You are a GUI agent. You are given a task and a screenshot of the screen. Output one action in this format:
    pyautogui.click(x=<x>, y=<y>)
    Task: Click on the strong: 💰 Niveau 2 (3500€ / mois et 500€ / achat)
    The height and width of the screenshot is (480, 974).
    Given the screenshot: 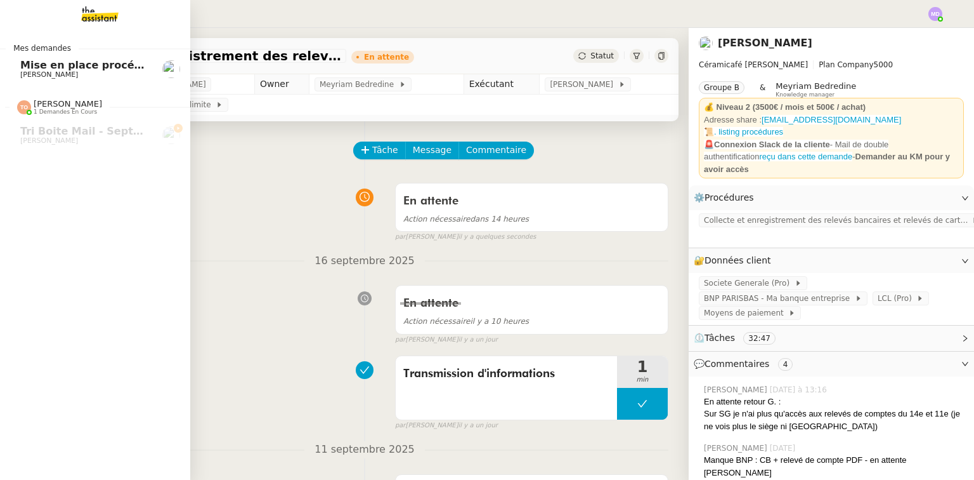 What is the action you would take?
    pyautogui.click(x=785, y=107)
    